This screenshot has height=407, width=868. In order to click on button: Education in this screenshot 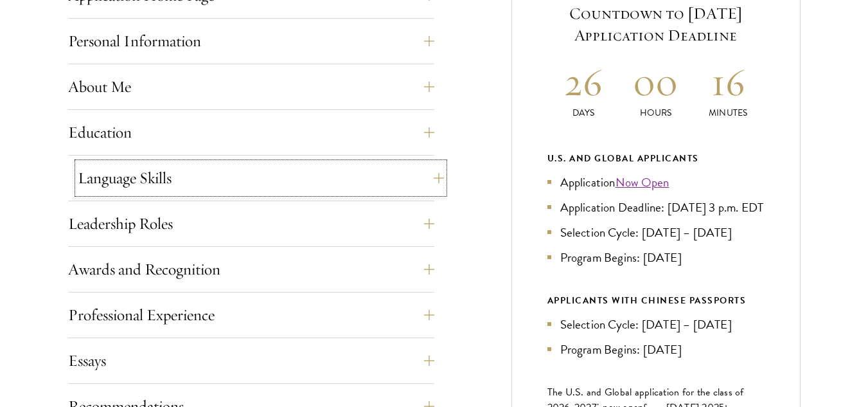, I will do `click(251, 132)`.